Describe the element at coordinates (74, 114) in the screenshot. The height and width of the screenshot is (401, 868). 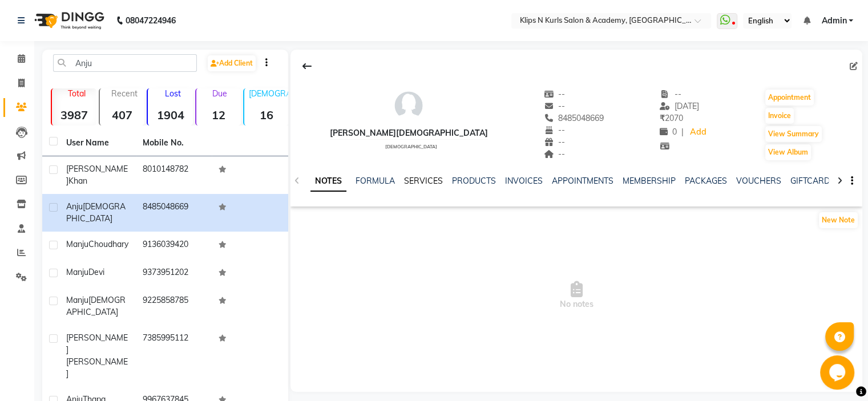
I see `strong: 3987` at that location.